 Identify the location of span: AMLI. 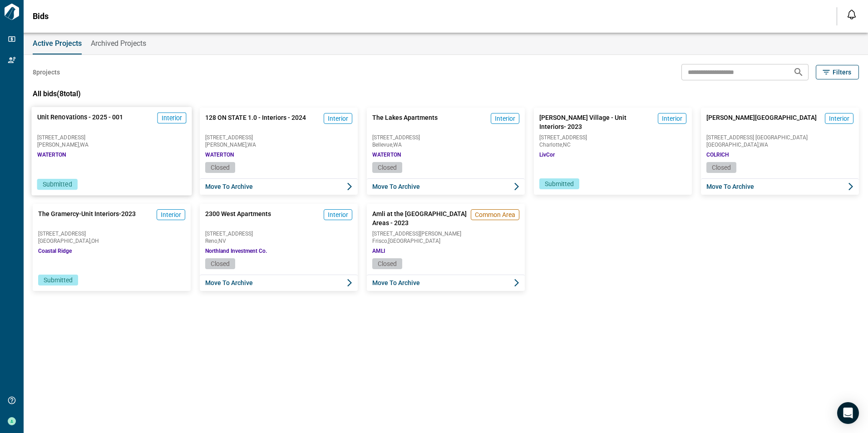
(378, 251).